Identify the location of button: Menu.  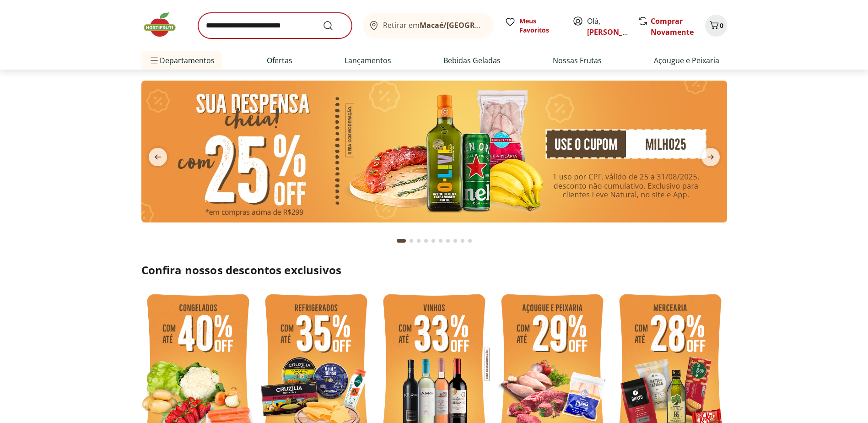
(154, 60).